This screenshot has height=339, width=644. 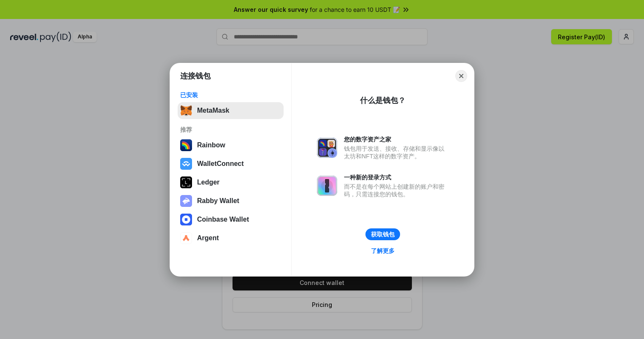 I want to click on button: MetaMask, so click(x=230, y=110).